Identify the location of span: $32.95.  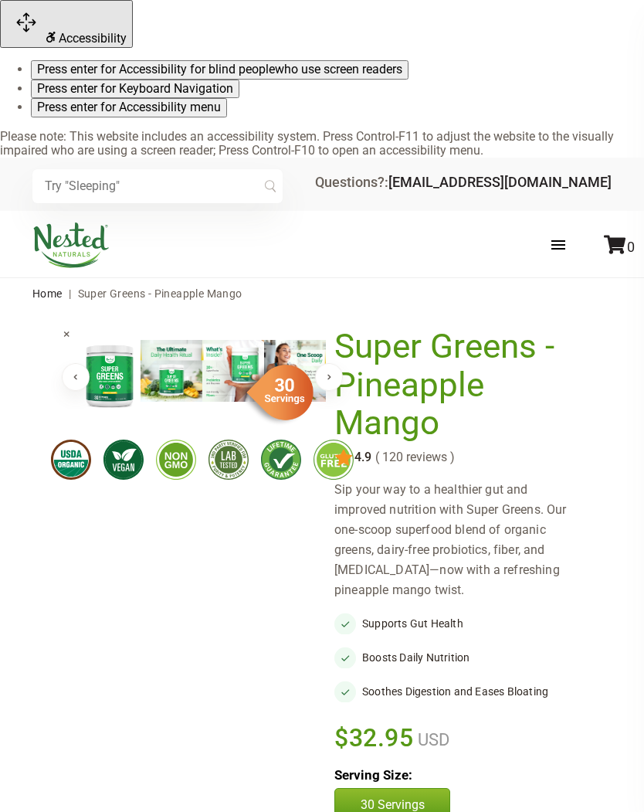
(374, 739).